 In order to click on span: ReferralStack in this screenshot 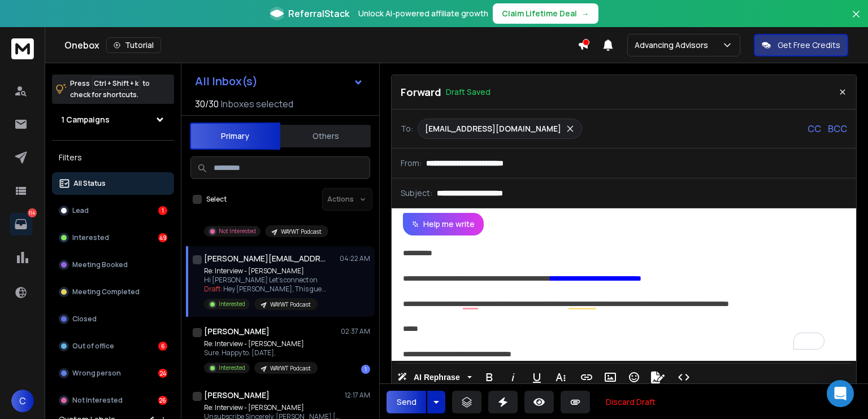, I will do `click(319, 14)`.